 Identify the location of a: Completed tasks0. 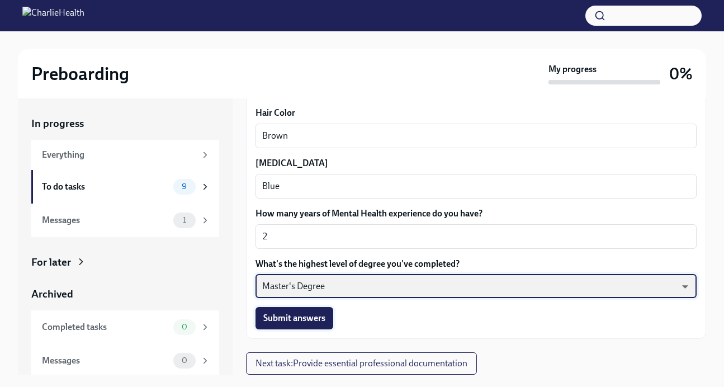
(125, 327).